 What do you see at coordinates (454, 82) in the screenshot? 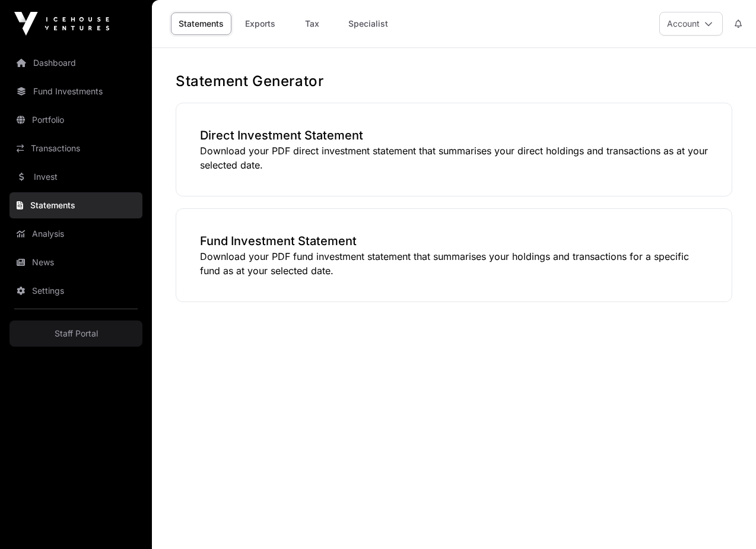
I see `h1: Statement Generator` at bounding box center [454, 82].